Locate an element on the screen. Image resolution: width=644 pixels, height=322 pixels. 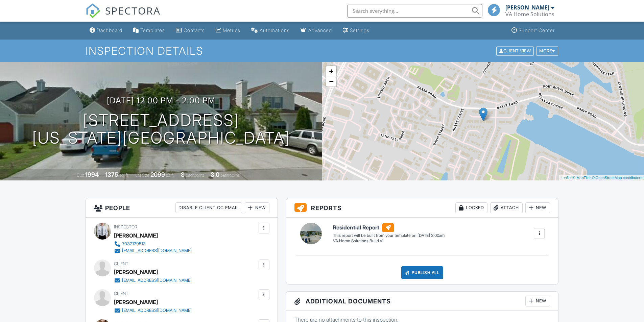
div: Contacts is located at coordinates (194, 30).